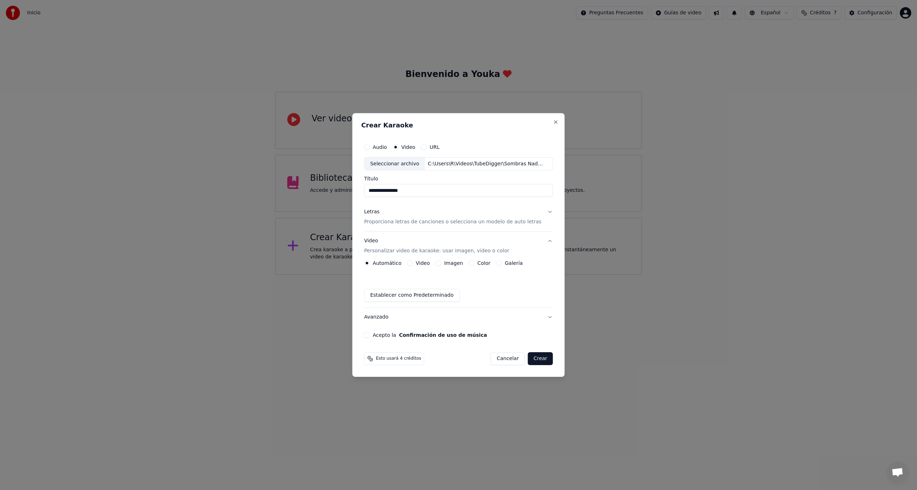  What do you see at coordinates (436, 246) in the screenshot?
I see `div: Video` at bounding box center [436, 246].